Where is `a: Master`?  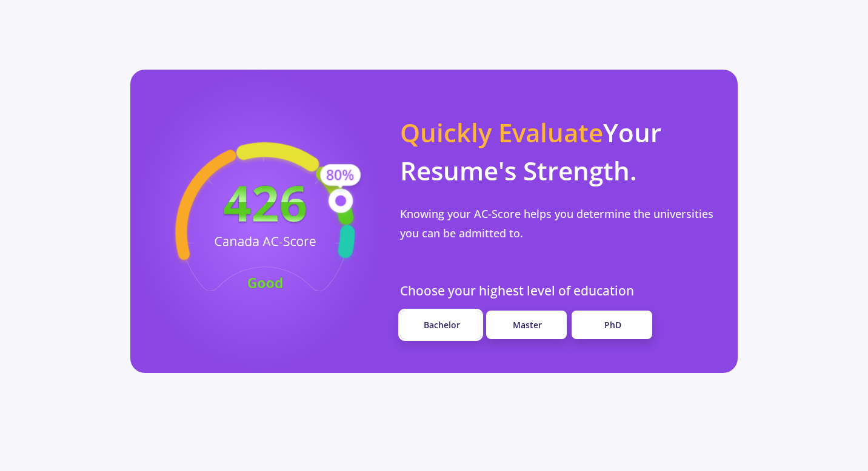 a: Master is located at coordinates (525, 325).